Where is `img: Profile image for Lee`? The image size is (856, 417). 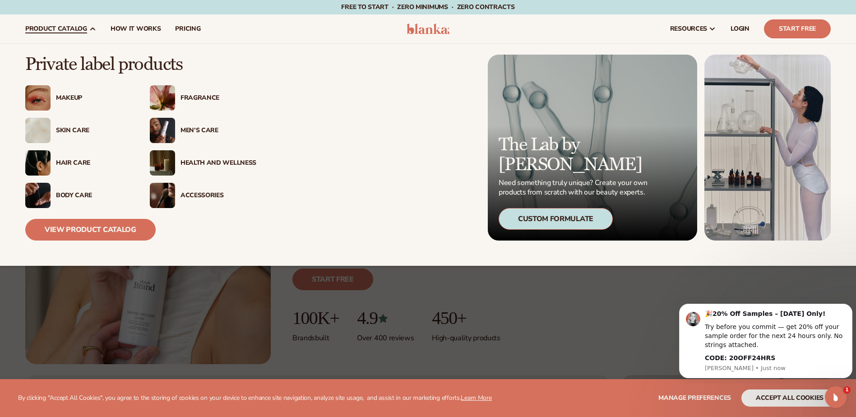
img: Profile image for Lee is located at coordinates (18, 23).